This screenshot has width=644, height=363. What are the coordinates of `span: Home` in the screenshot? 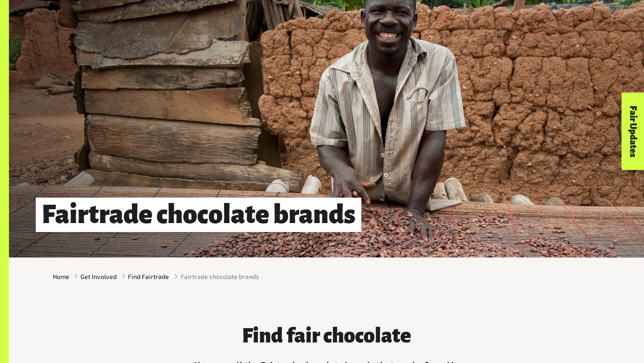 It's located at (61, 276).